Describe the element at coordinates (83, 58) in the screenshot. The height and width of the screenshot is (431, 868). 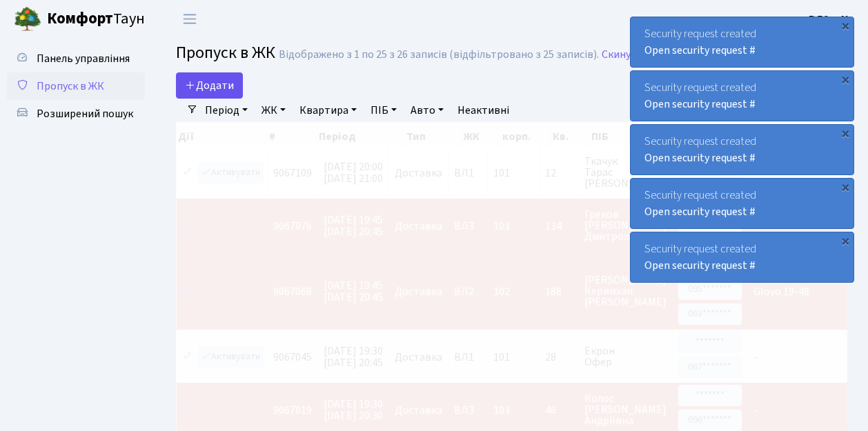
I see `span: Панель управління` at that location.